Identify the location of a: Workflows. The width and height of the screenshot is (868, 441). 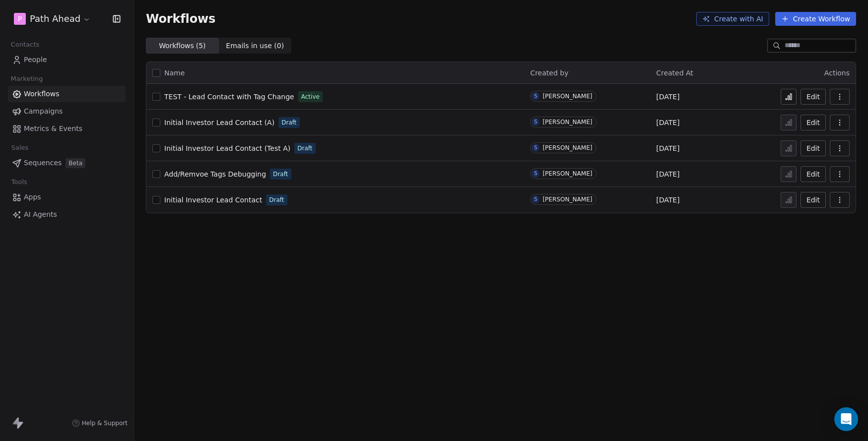
(67, 94).